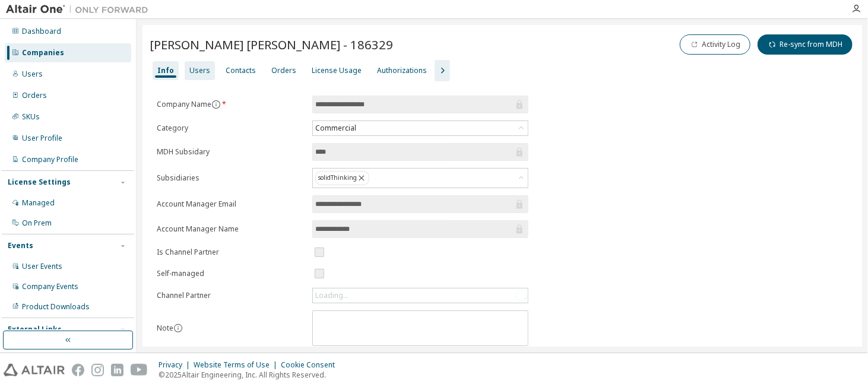  I want to click on div: Cookie Consent, so click(311, 365).